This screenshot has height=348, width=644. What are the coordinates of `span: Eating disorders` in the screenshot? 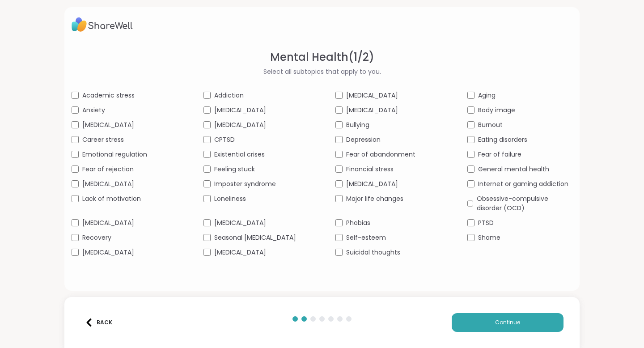 It's located at (503, 139).